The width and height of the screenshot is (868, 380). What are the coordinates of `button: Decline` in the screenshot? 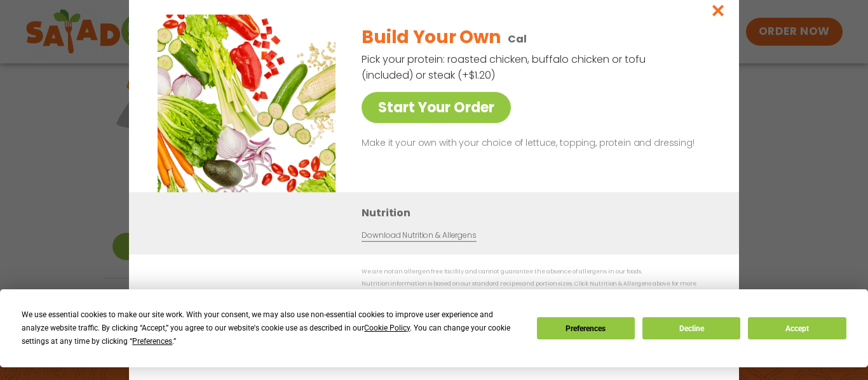 It's located at (691, 328).